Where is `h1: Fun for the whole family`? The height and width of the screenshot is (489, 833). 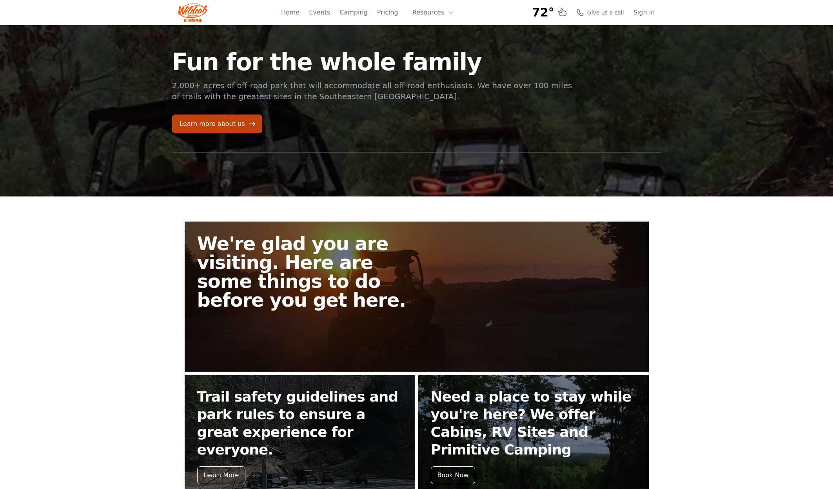
h1: Fun for the whole family is located at coordinates (373, 62).